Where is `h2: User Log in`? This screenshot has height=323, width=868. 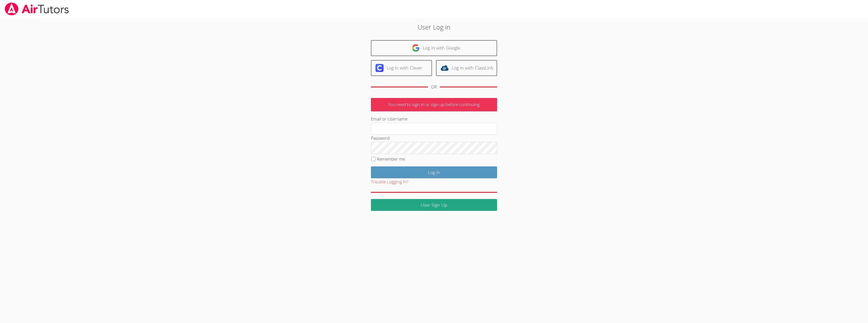 h2: User Log in is located at coordinates (434, 27).